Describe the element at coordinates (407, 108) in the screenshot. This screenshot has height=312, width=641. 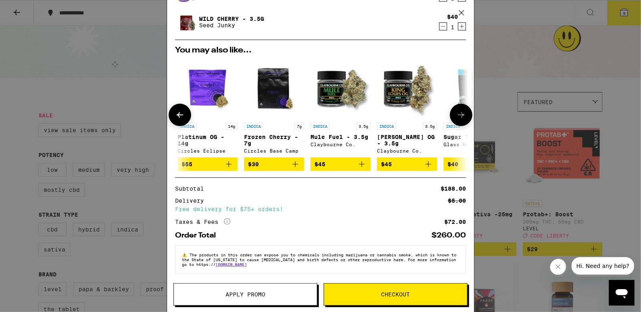
I see `a: Open page for King Louis OG - 3.5g from Claybourne Co.` at that location.